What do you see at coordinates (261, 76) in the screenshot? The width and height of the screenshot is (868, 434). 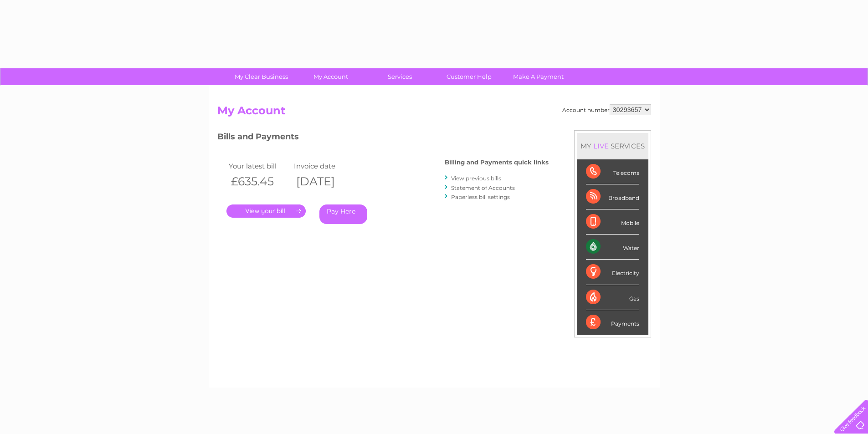 I see `a: My Clear Business` at bounding box center [261, 76].